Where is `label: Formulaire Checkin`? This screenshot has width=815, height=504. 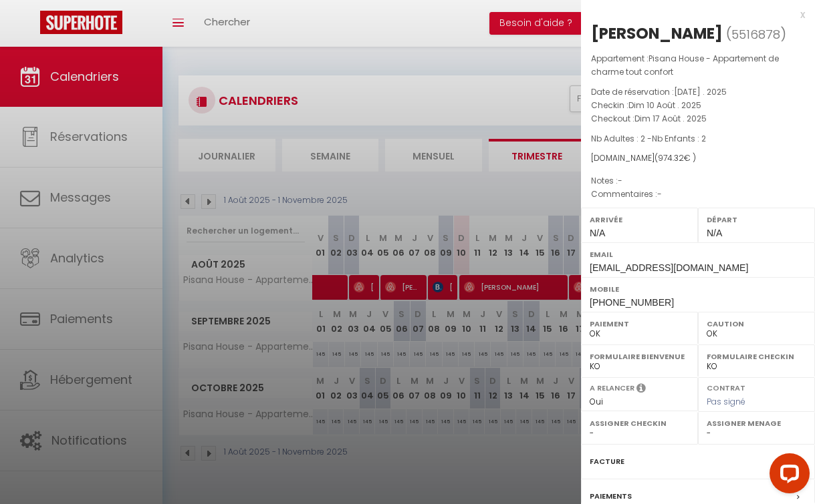
label: Formulaire Checkin is located at coordinates (756, 357).